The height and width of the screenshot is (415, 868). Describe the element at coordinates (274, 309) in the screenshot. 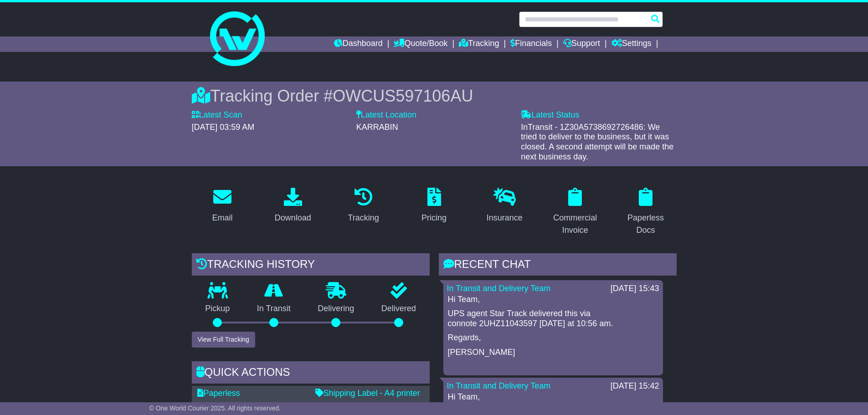

I see `p: In Transit` at that location.